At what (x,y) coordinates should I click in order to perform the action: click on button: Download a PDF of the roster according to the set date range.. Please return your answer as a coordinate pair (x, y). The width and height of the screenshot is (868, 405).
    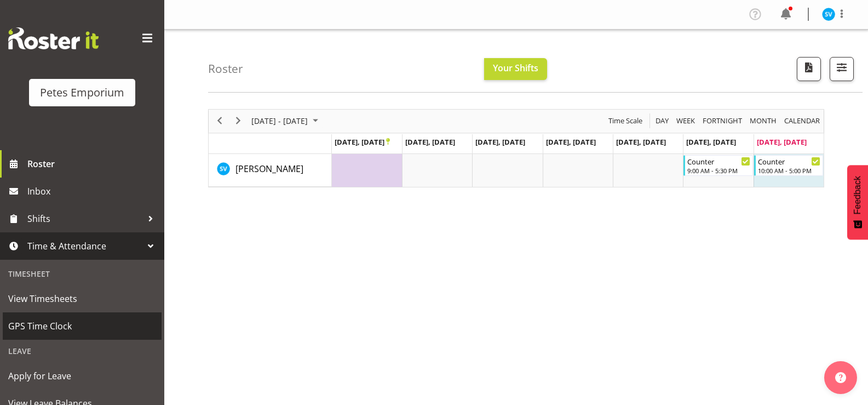
    Looking at the image, I should click on (809, 69).